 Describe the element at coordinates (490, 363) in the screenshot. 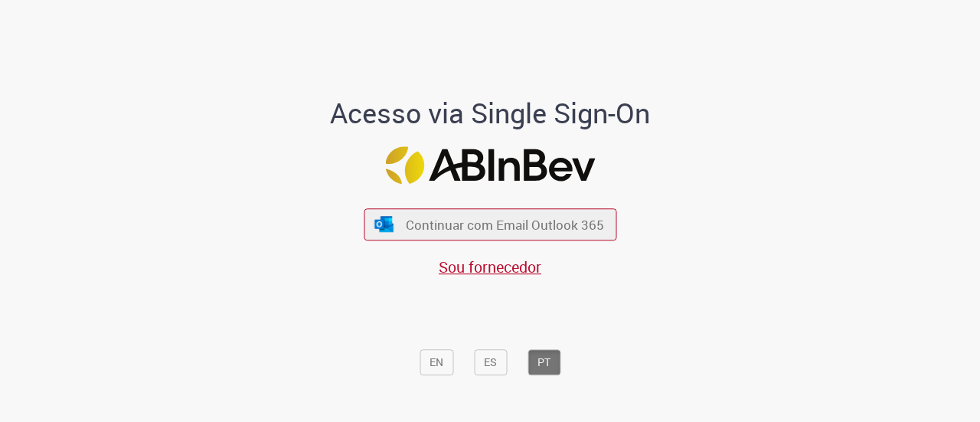

I see `button: ES` at that location.